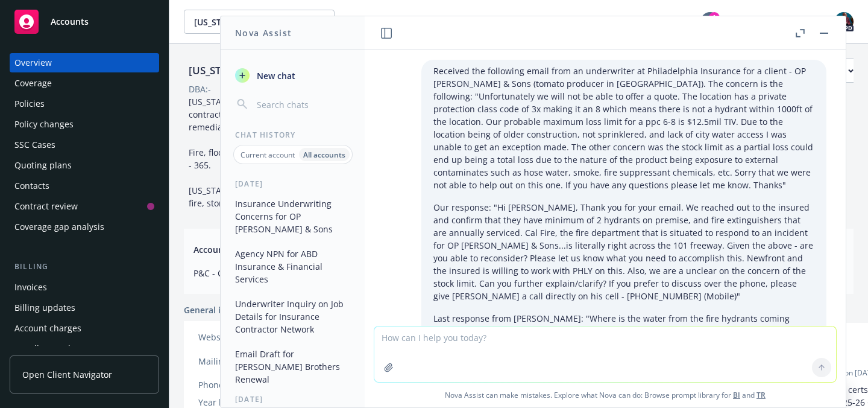  Describe the element at coordinates (248, 361) in the screenshot. I see `div: Mailing address` at that location.